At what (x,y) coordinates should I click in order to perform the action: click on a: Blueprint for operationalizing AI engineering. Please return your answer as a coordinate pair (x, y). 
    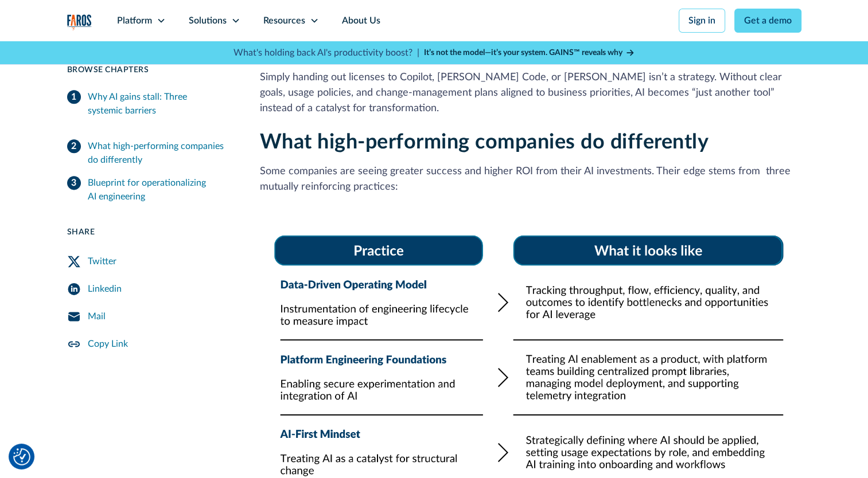
    Looking at the image, I should click on (150, 190).